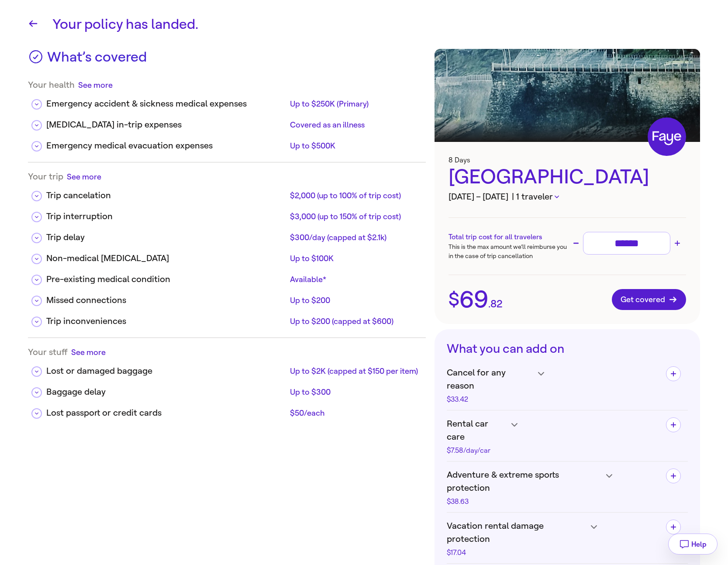 Image resolution: width=728 pixels, height=565 pixels. What do you see at coordinates (226, 410) in the screenshot?
I see `div: Lost passport or credit cards$50/each` at bounding box center [226, 410].